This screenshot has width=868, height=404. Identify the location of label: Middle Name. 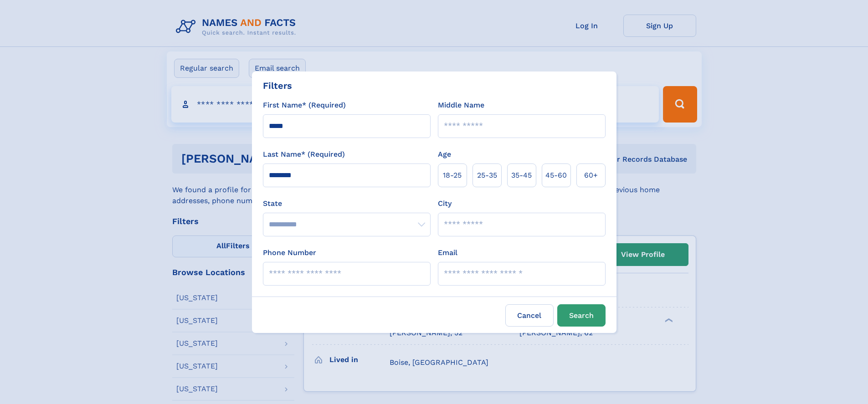
(461, 105).